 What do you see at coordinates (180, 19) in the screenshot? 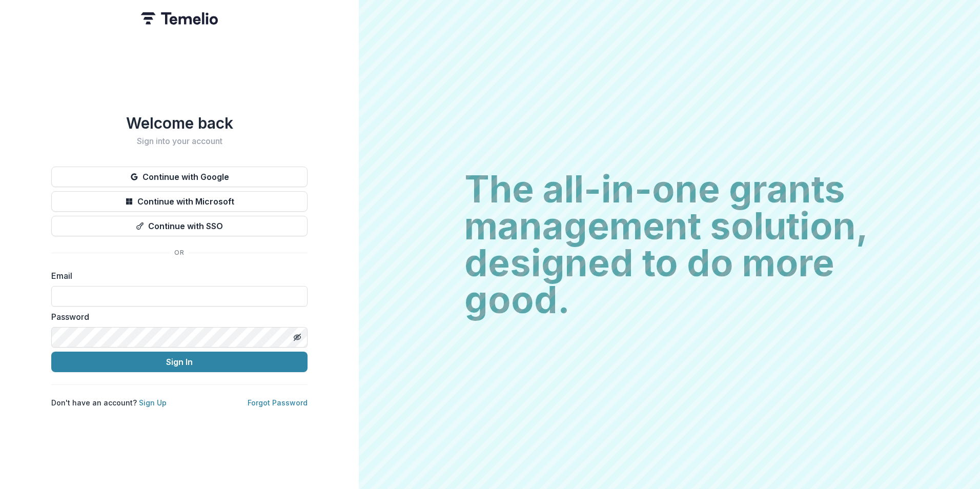
I see `img: Temelio` at bounding box center [180, 19].